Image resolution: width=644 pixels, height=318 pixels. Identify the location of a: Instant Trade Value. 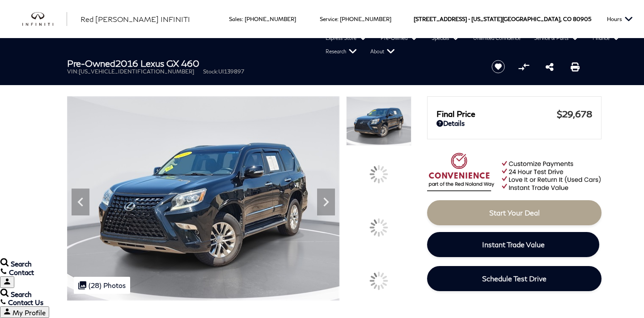
(513, 244).